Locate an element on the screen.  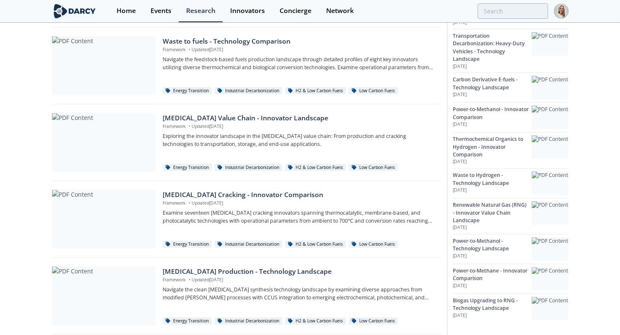
div: Carbon Derivative E-fuels - Technology Landscape is located at coordinates (492, 83).